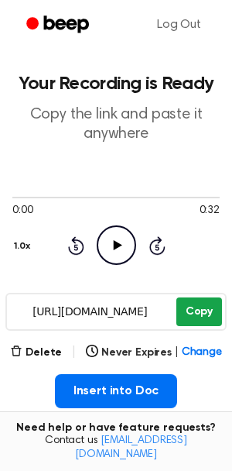  Describe the element at coordinates (116, 125) in the screenshot. I see `p: Copy the link and paste it anywhere` at that location.